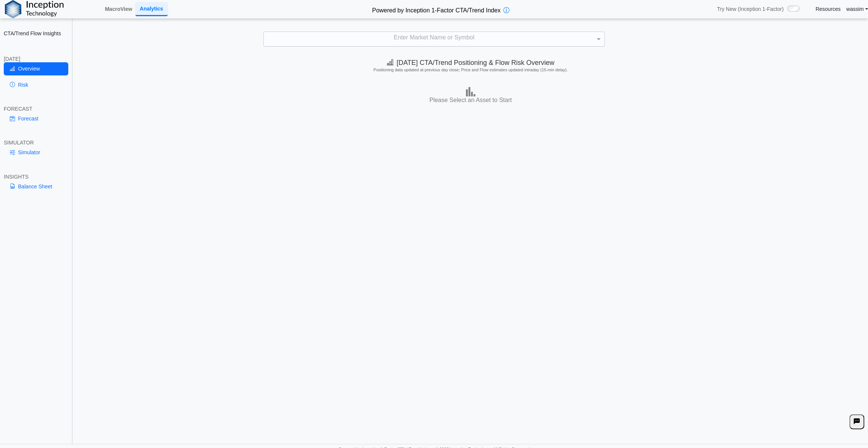 Image resolution: width=868 pixels, height=448 pixels. Describe the element at coordinates (470, 100) in the screenshot. I see `h3: Please Select an Asset to Start` at that location.